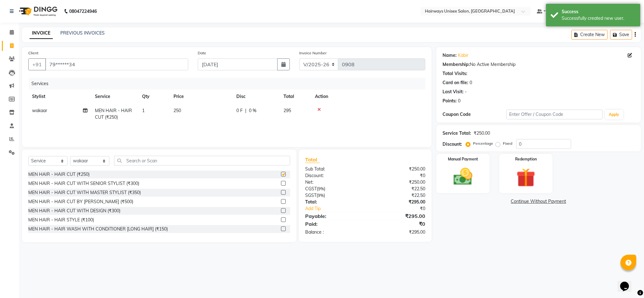 Image resolution: width=644 pixels, height=298 pixels. What do you see at coordinates (143, 110) in the screenshot?
I see `span: 1` at bounding box center [143, 110].